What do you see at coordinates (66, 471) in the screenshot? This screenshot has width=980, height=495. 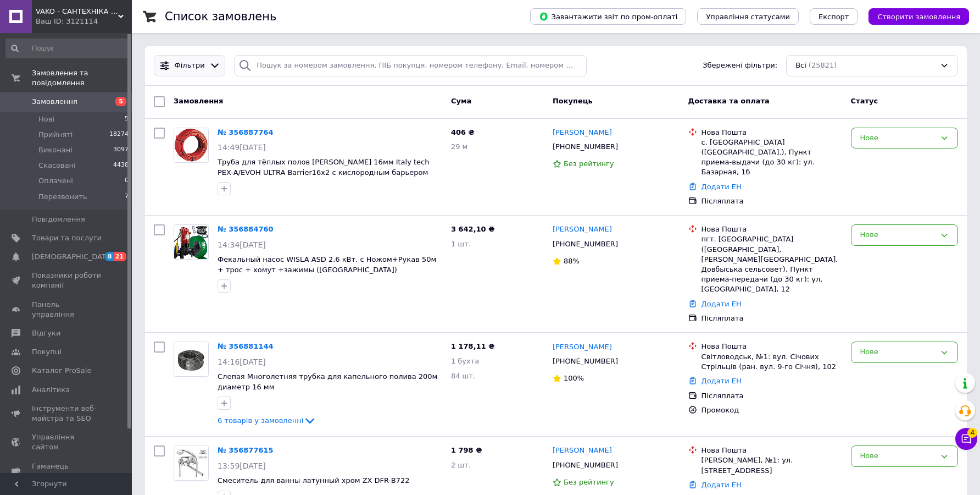 I see `span: Гаманець компанії` at bounding box center [66, 471].